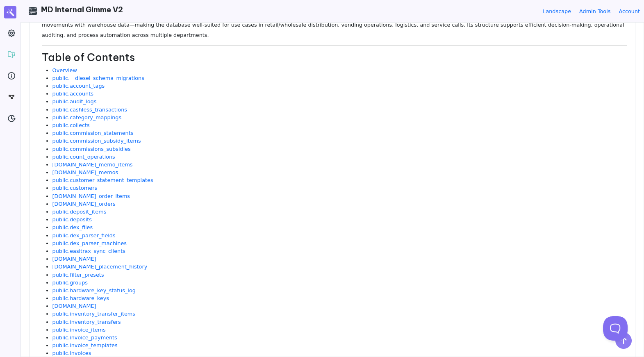 This screenshot has height=357, width=644. What do you see at coordinates (79, 86) in the screenshot?
I see `a: public.account_tags` at bounding box center [79, 86].